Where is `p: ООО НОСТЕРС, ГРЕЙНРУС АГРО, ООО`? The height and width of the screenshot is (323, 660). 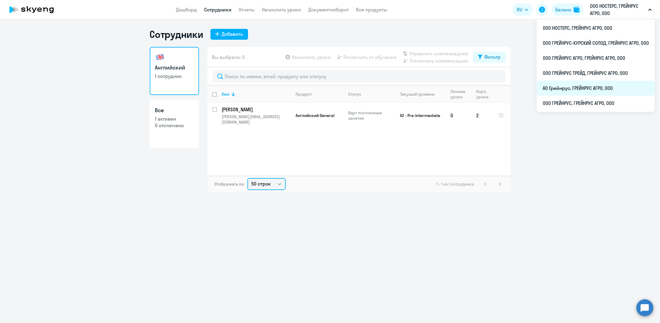 p: ООО НОСТЕРС, ГРЕЙНРУС АГРО, ООО is located at coordinates (618, 10).